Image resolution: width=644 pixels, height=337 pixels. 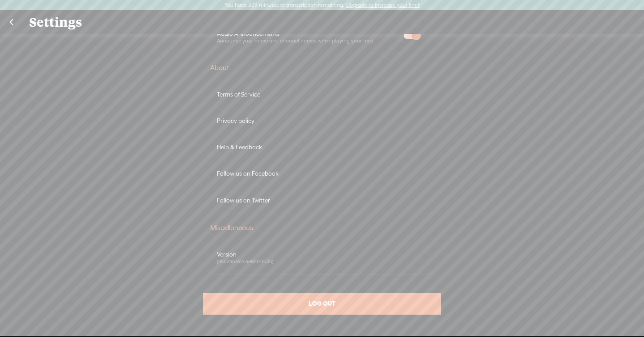 I want to click on div: Follow us on Twitter, so click(x=322, y=200).